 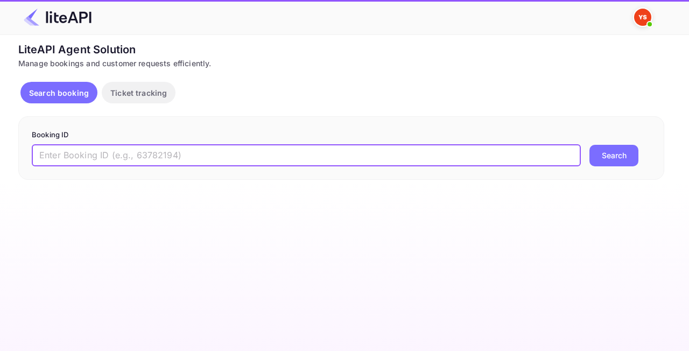 What do you see at coordinates (642, 17) in the screenshot?
I see `img: Yandex Support` at bounding box center [642, 17].